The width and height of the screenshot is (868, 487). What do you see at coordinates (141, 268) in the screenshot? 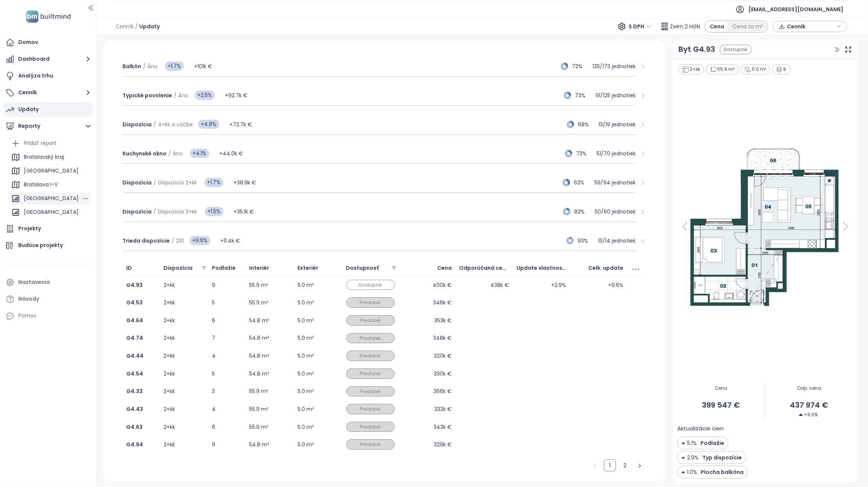
I see `th: ID` at bounding box center [141, 268].